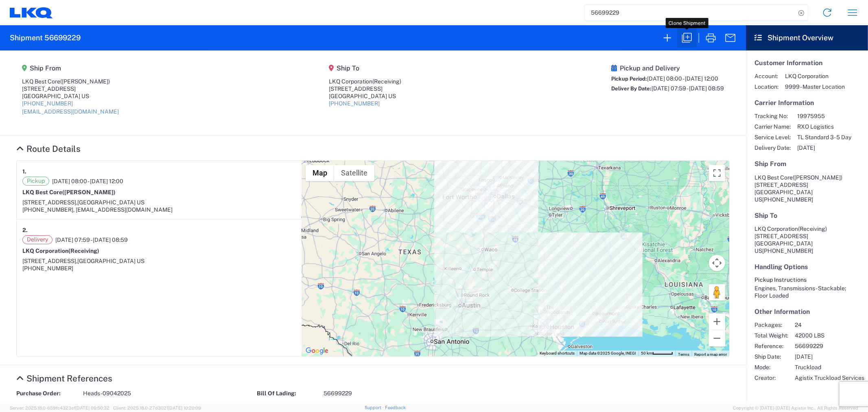 Image resolution: width=868 pixels, height=412 pixels. What do you see at coordinates (61, 251) in the screenshot?
I see `strong: LKQ Corporation` at bounding box center [61, 251].